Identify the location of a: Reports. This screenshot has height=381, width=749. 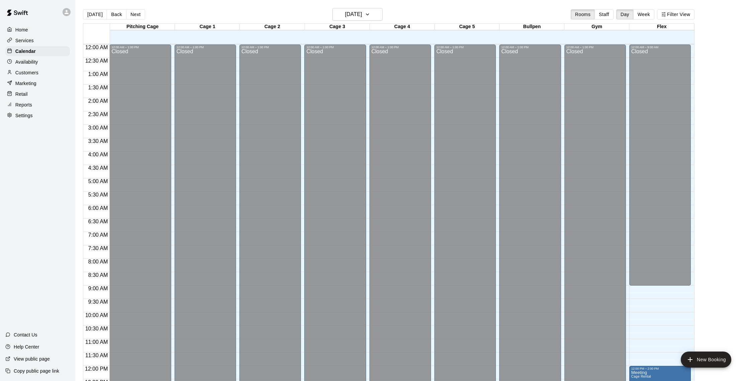
(37, 105).